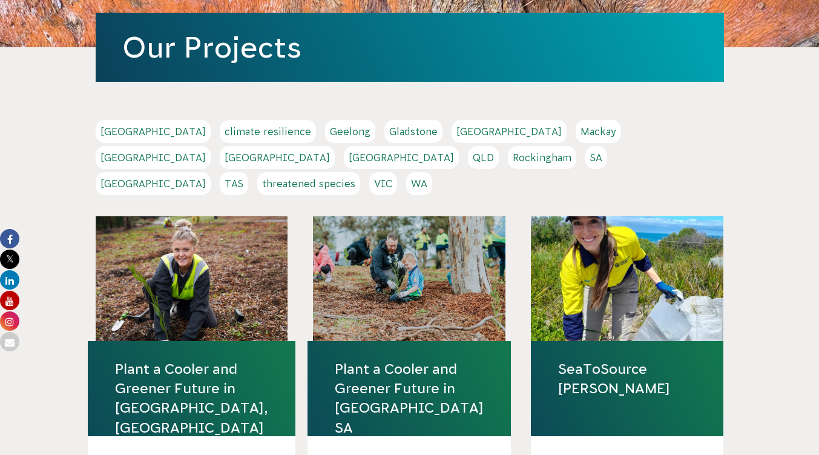 Image resolution: width=819 pixels, height=455 pixels. What do you see at coordinates (350, 131) in the screenshot?
I see `a: Geelong` at bounding box center [350, 131].